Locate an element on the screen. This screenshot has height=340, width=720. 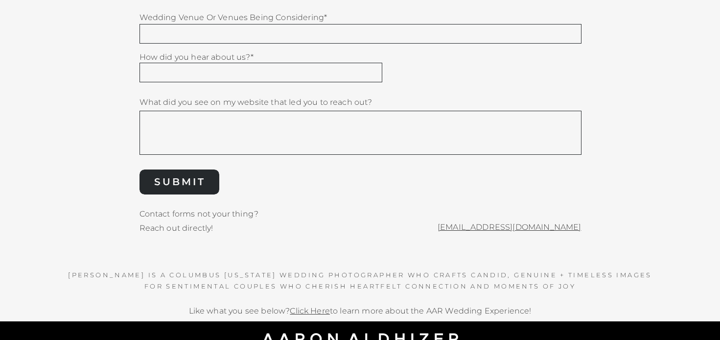
p: Wedding Venue Or Venues Being Considering* is located at coordinates (360, 16).